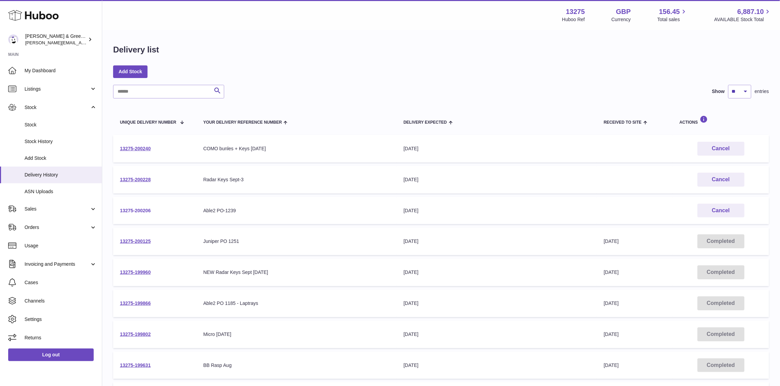 This screenshot has height=386, width=780. What do you see at coordinates (623, 12) in the screenshot?
I see `strong: GBP` at bounding box center [623, 12].